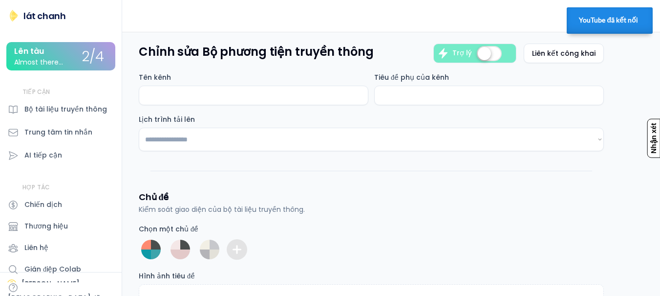  Describe the element at coordinates (443, 53) in the screenshot. I see `div: Sử dụng trợ lý` at that location.